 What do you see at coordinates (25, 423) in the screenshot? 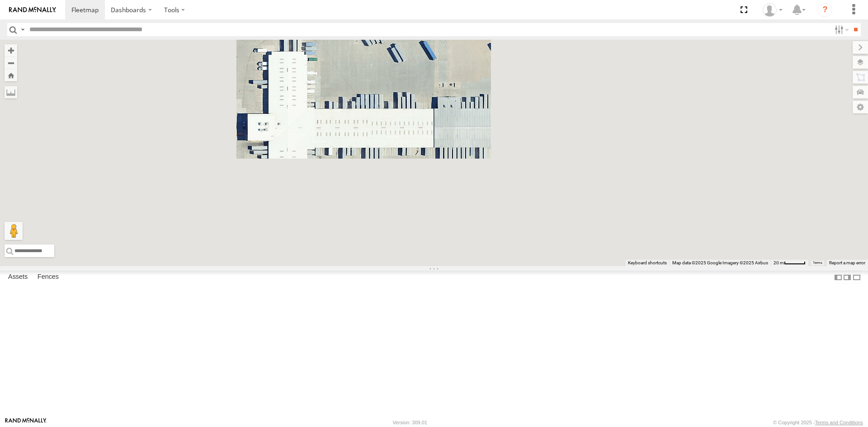
I see `a: Visit our Website` at bounding box center [25, 423].